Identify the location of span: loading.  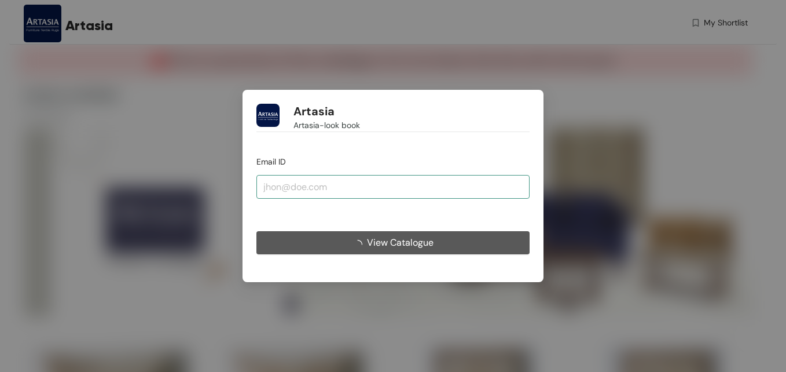
(360, 244).